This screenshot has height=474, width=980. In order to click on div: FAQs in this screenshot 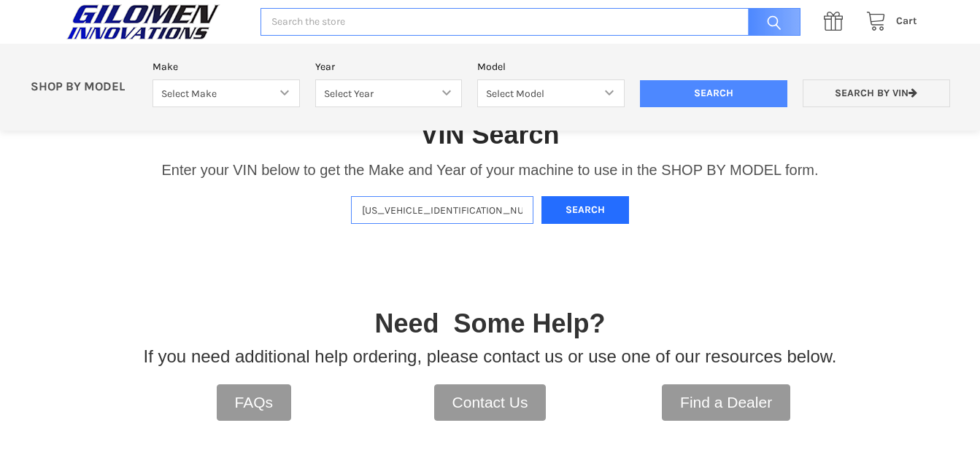, I will do `click(254, 402)`.